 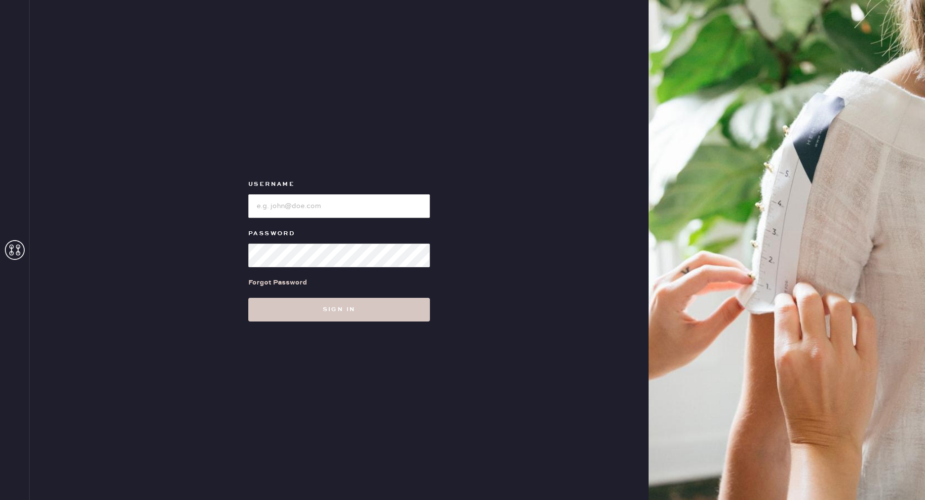 What do you see at coordinates (339, 310) in the screenshot?
I see `button: Sign in` at bounding box center [339, 310].